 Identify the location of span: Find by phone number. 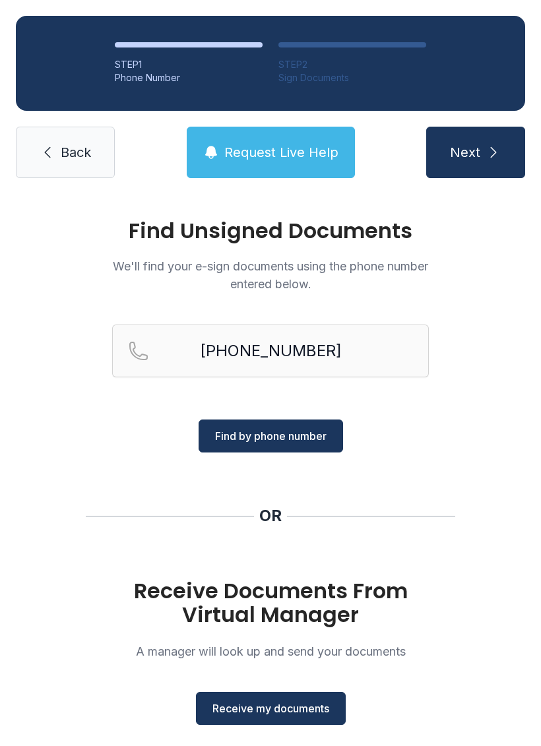
(270, 436).